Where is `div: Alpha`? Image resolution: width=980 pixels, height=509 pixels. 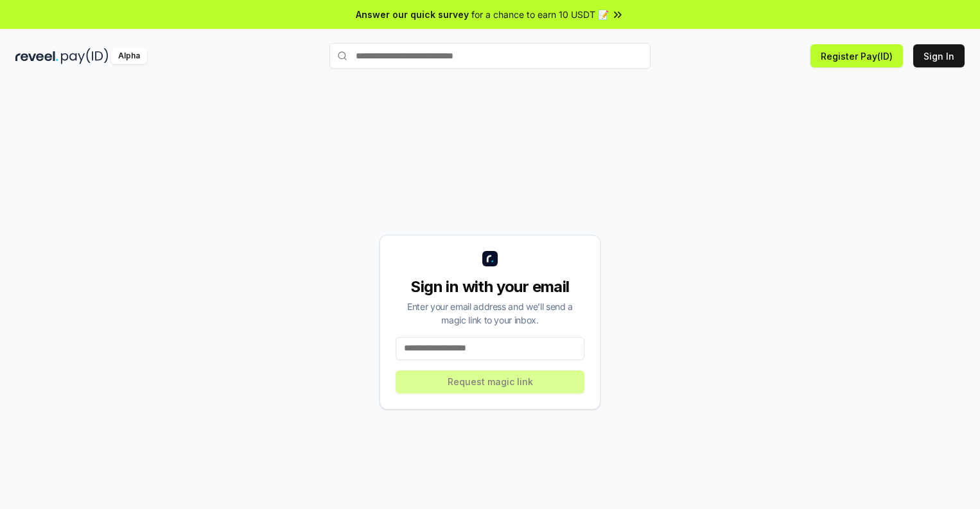 div: Alpha is located at coordinates (130, 56).